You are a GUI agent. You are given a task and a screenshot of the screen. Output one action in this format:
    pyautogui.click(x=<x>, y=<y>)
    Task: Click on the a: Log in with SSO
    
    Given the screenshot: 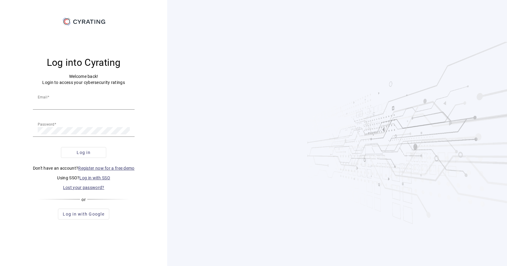 What is the action you would take?
    pyautogui.click(x=95, y=178)
    